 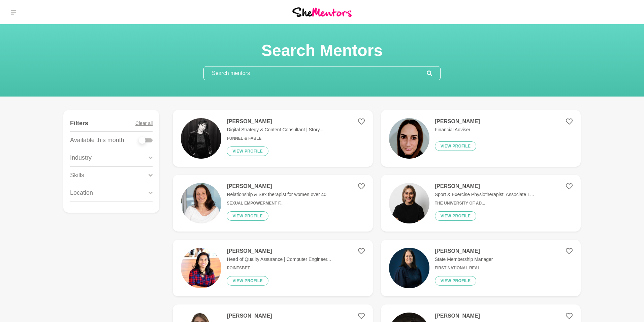 What do you see at coordinates (409, 203) in the screenshot?
I see `img: 523c368aa158c4209afe732df04685bb05a795a5-1125x1128.jpg` at bounding box center [409, 203].